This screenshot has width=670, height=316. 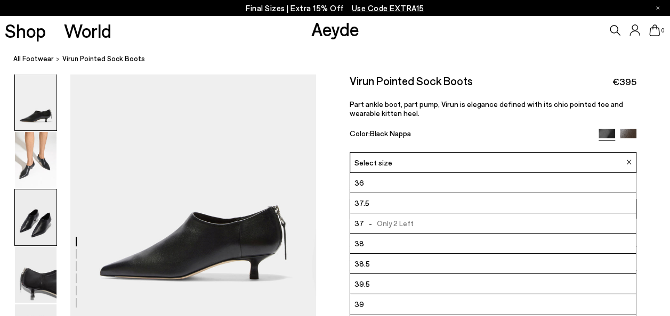 What do you see at coordinates (388, 8) in the screenshot?
I see `span: Navigate to /collections/ss25-final-sizes` at bounding box center [388, 8].